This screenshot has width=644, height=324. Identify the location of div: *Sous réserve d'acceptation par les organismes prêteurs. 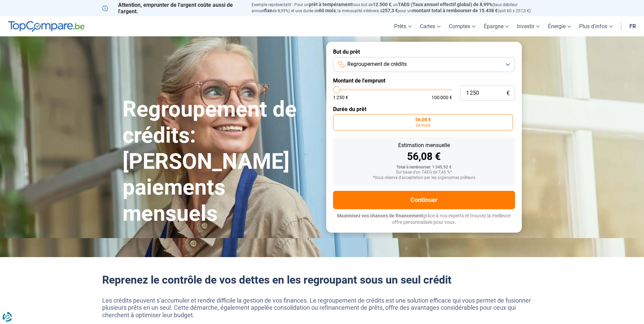
(424, 178).